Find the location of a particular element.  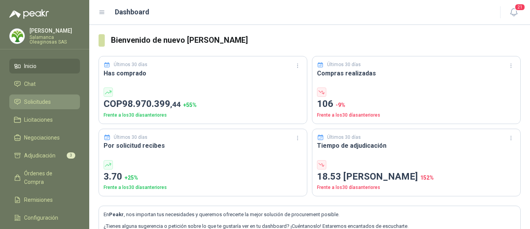

a: Chat is located at coordinates (45, 84).